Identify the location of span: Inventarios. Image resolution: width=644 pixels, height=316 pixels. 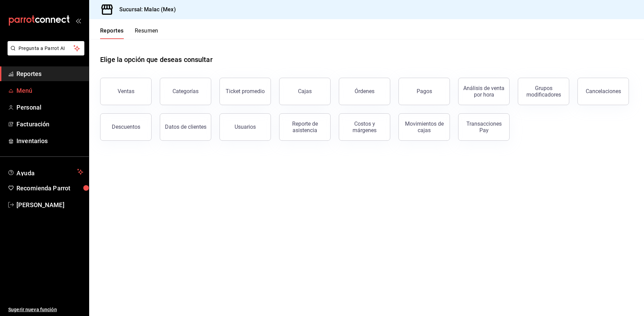
(50, 141).